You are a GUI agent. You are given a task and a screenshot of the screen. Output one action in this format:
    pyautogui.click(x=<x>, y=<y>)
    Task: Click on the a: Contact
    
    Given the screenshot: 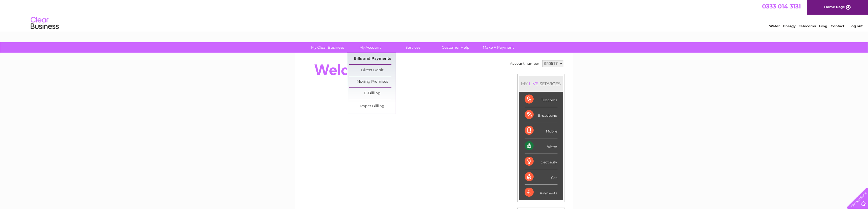 What is the action you would take?
    pyautogui.click(x=838, y=26)
    